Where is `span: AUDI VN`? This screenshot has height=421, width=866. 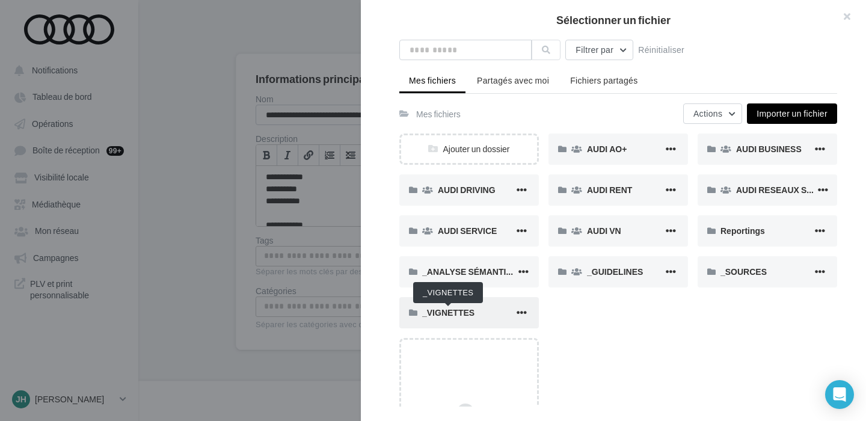 span: AUDI VN is located at coordinates (604, 230).